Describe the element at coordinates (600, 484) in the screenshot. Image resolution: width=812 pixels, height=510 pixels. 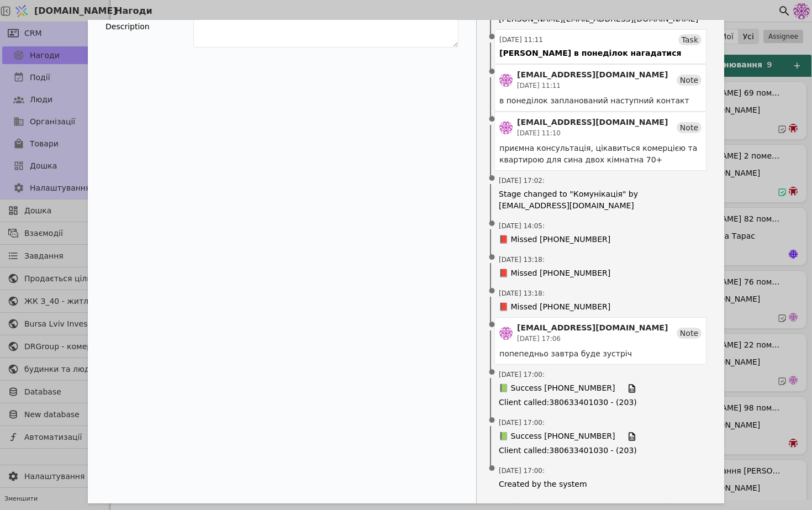
I see `span: Created by the system` at that location.